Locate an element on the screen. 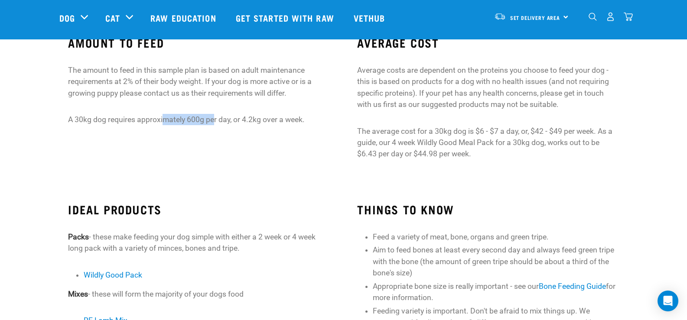 The height and width of the screenshot is (320, 687). a: Raw Education is located at coordinates (184, 18).